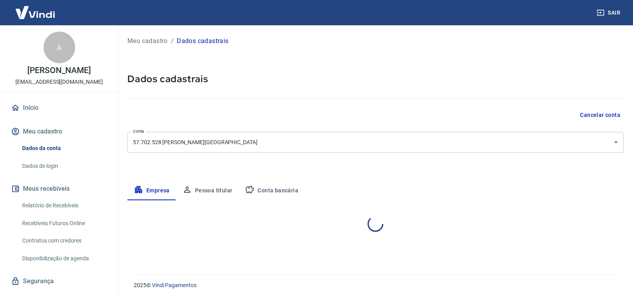  Describe the element at coordinates (59, 189) in the screenshot. I see `button: Meus recebíveis` at that location.